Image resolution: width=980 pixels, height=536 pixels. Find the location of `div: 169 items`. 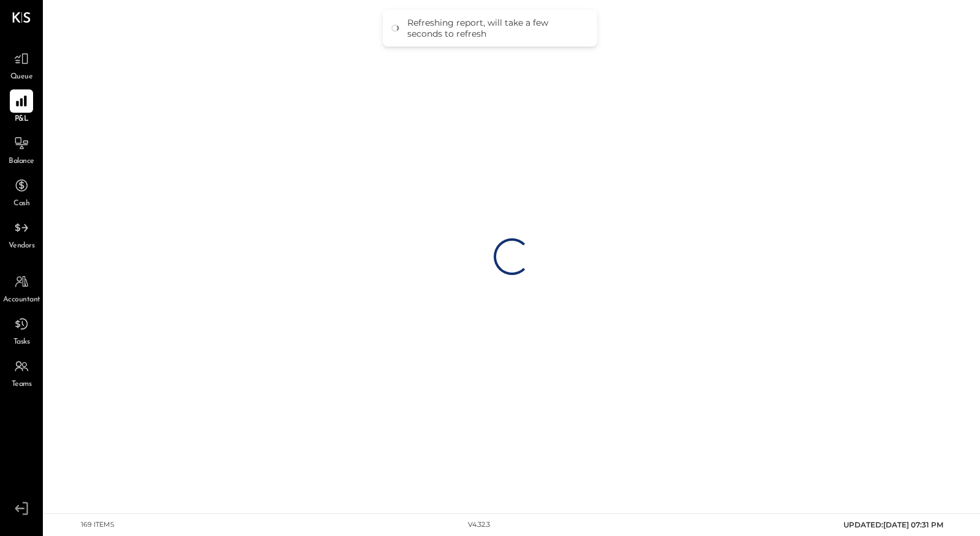

div: 169 items is located at coordinates (97, 525).